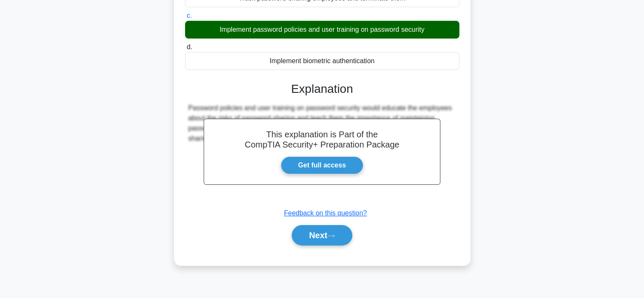 The width and height of the screenshot is (644, 298). What do you see at coordinates (189, 47) in the screenshot?
I see `span: d.` at bounding box center [189, 47].